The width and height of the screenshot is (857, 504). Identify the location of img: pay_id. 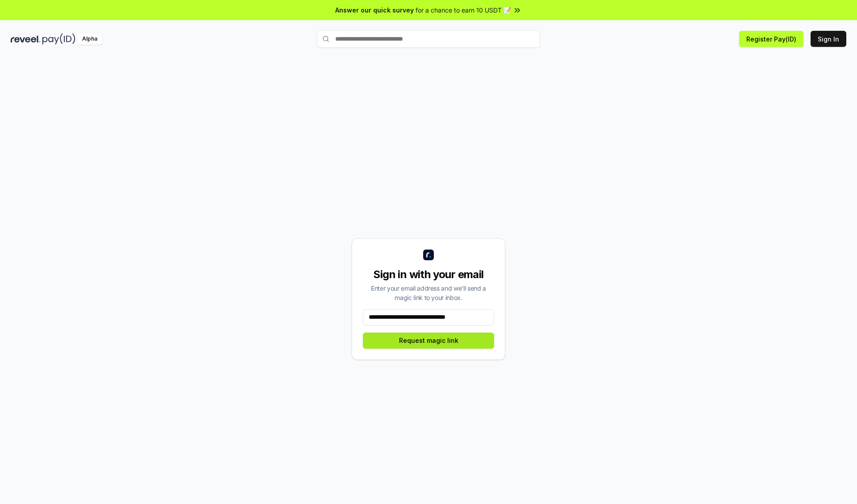
(59, 39).